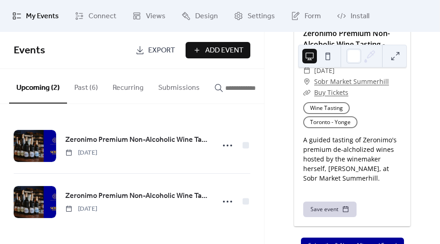 The width and height of the screenshot is (440, 244). What do you see at coordinates (353, 16) in the screenshot?
I see `a: Install` at bounding box center [353, 16].